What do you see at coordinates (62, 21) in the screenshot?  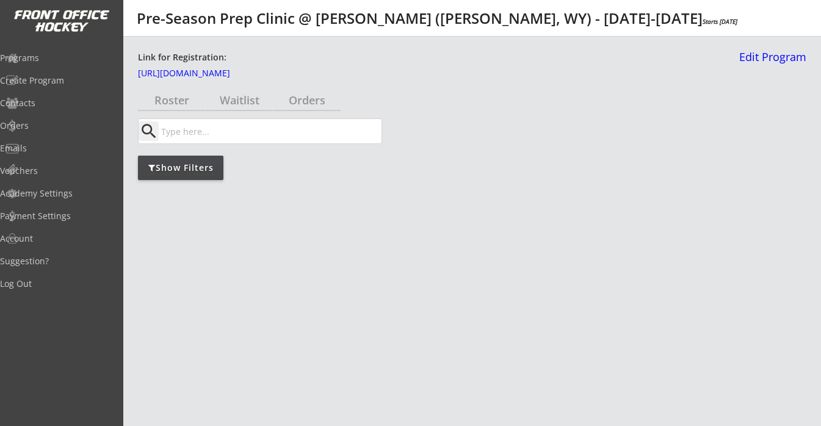 I see `img: FOH%20White%20Logo%20Transparent.png` at bounding box center [62, 21].